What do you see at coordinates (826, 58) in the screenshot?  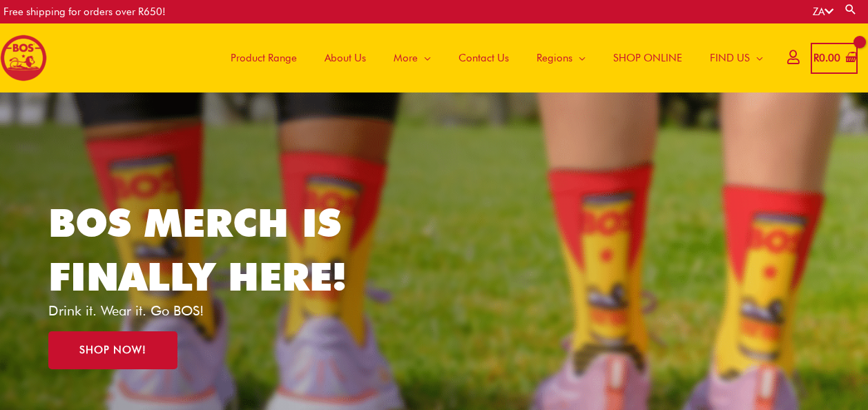 I see `bdi: 0.00` at bounding box center [826, 58].